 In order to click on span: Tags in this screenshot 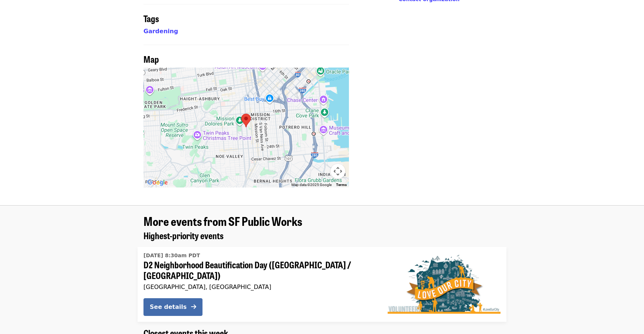, I will do `click(151, 18)`.